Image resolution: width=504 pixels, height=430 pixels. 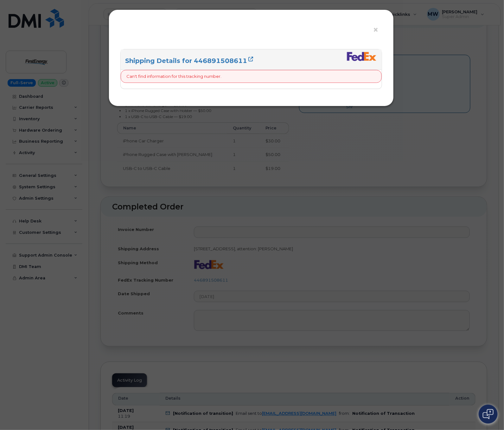 I want to click on p: Can't find information for this tracking number., so click(x=174, y=76).